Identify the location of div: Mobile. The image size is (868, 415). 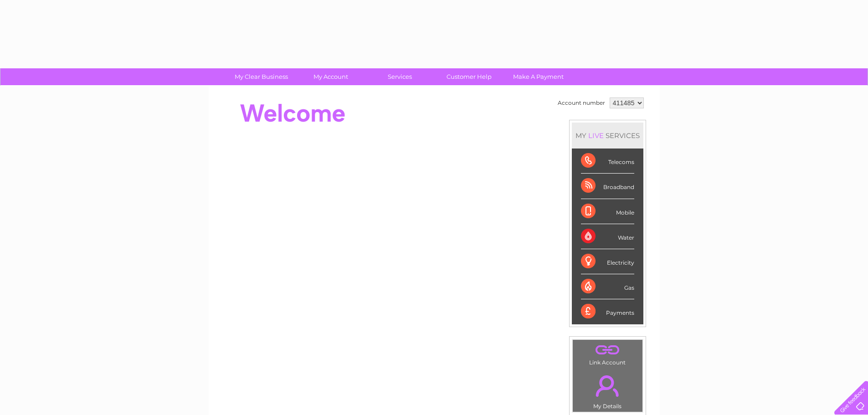
(607, 211).